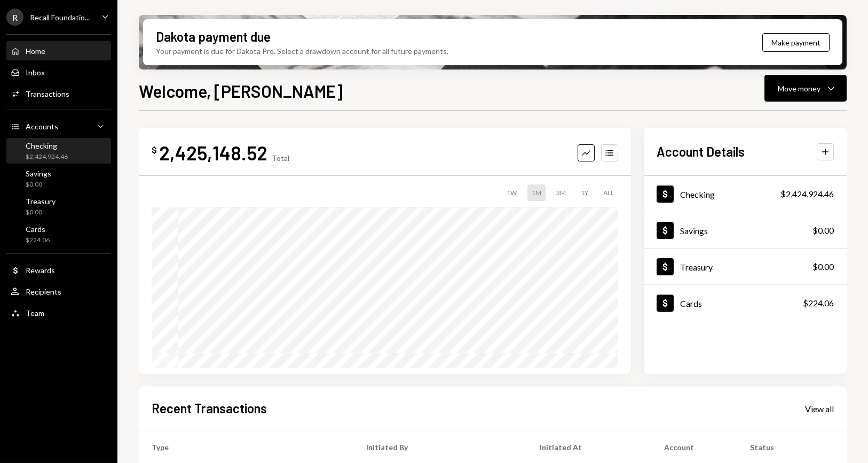  What do you see at coordinates (58, 51) in the screenshot?
I see `a: Home` at bounding box center [58, 51].